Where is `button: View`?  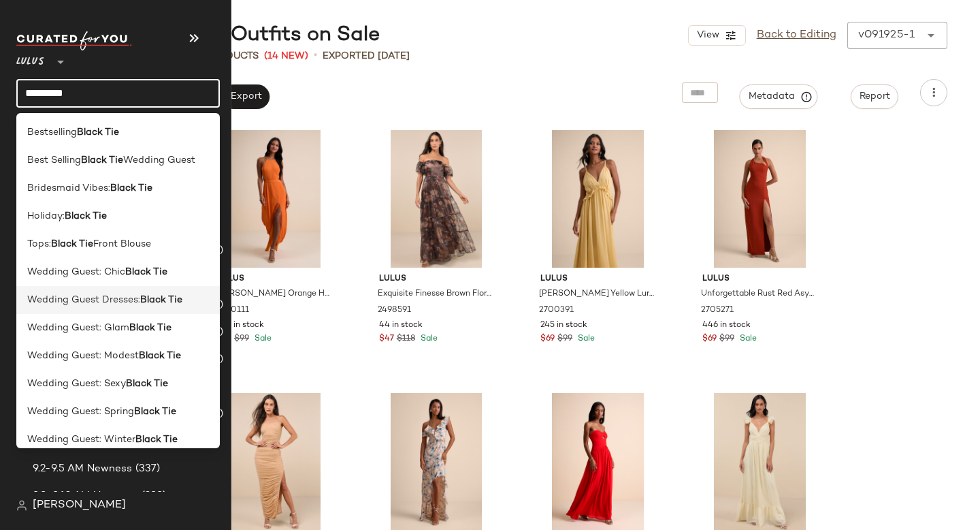
button: View is located at coordinates (716, 35).